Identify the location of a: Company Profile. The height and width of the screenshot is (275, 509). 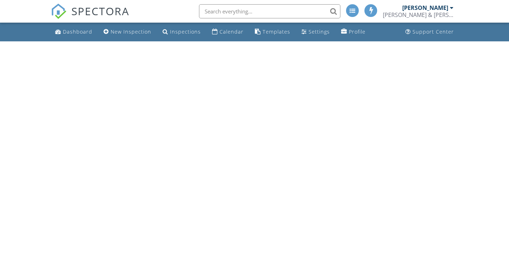
(353, 32).